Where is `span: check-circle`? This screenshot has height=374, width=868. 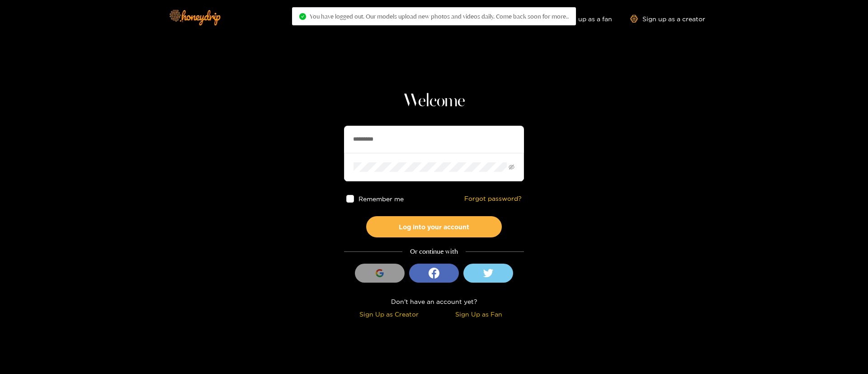 span: check-circle is located at coordinates (302, 16).